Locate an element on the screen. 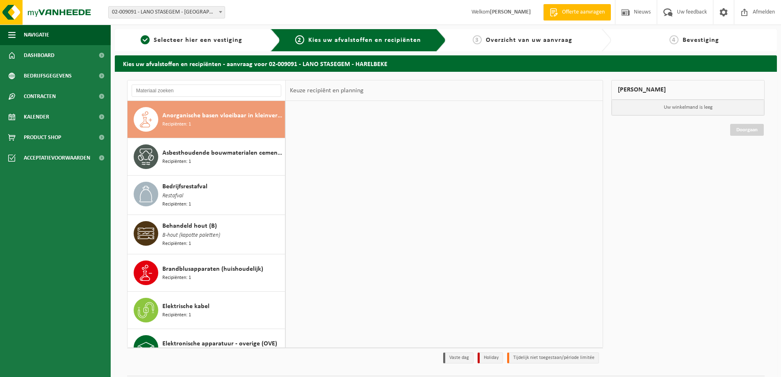 Image resolution: width=781 pixels, height=377 pixels. span: 3 is located at coordinates (477, 40).